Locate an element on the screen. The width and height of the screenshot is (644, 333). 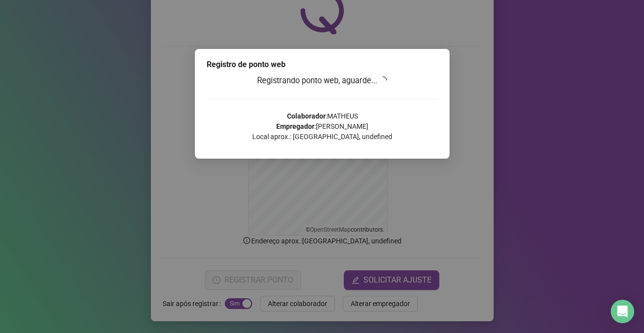
div: Open Intercom Messenger is located at coordinates (623, 311).